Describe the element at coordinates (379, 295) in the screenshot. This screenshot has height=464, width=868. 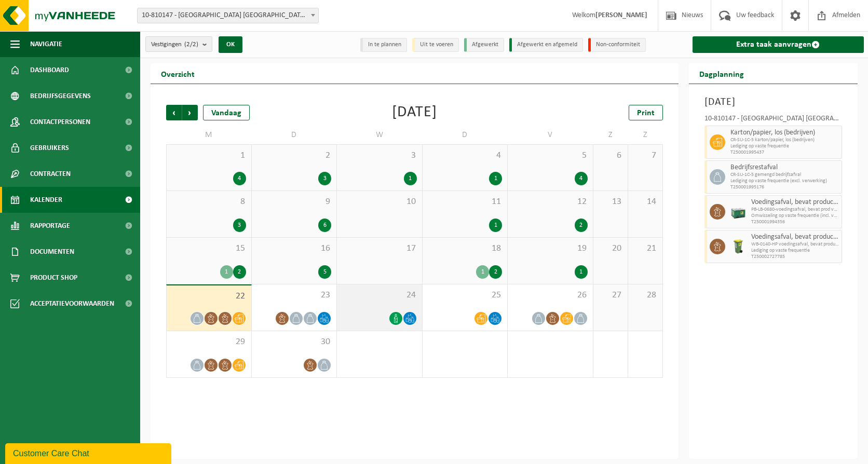
I see `span: 24` at that location.